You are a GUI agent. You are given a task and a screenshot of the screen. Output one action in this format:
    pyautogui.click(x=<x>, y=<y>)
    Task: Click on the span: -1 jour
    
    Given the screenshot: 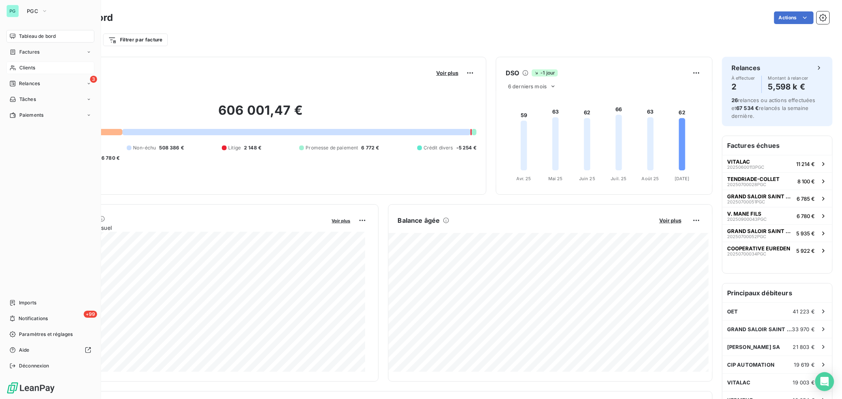 What is the action you would take?
    pyautogui.click(x=544, y=73)
    